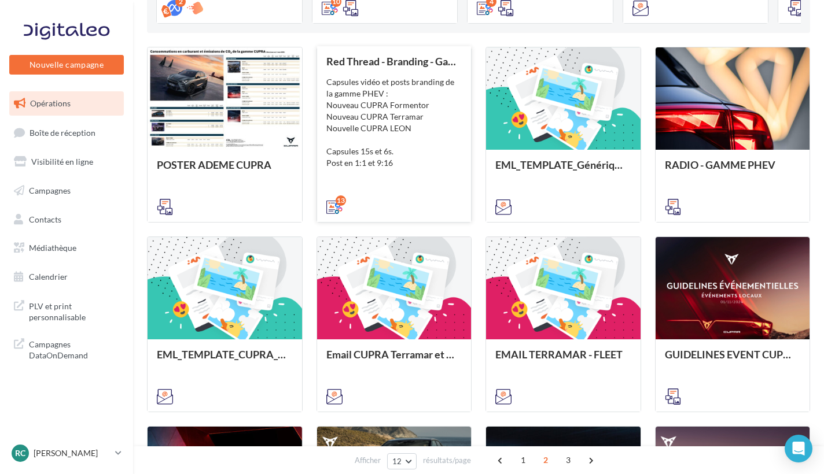 The image size is (824, 474). Describe the element at coordinates (341, 201) in the screenshot. I see `div: 13` at that location.